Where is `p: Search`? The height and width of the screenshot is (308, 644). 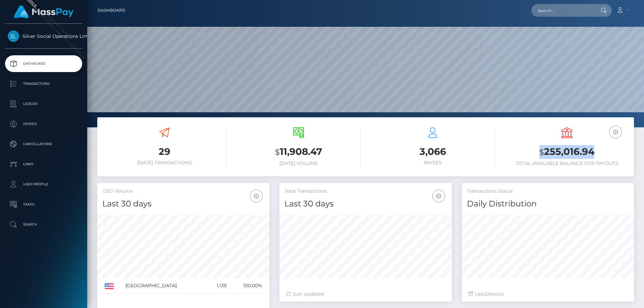 p: Search is located at coordinates (44, 225).